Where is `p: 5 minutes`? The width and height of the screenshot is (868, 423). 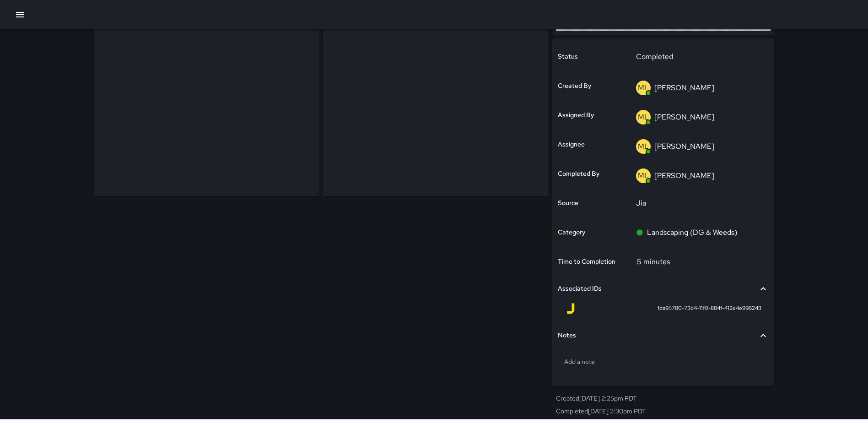 p: 5 minutes is located at coordinates (654, 262).